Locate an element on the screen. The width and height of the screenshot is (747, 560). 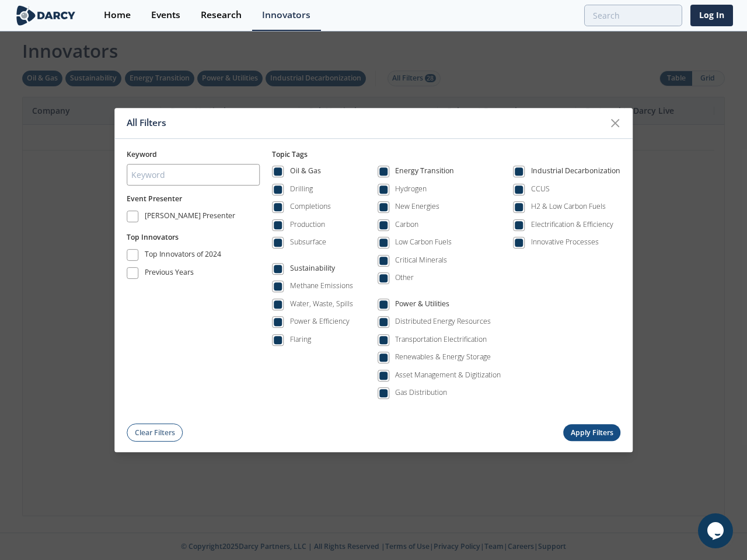
div: Critical Minerals is located at coordinates (421, 260).